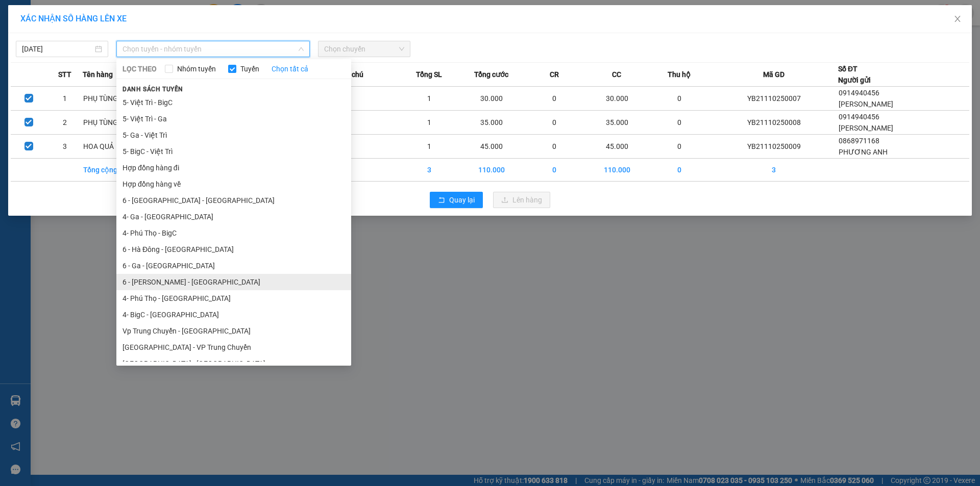  Describe the element at coordinates (234, 119) in the screenshot. I see `li: 5- Việt Trì - Ga` at that location.